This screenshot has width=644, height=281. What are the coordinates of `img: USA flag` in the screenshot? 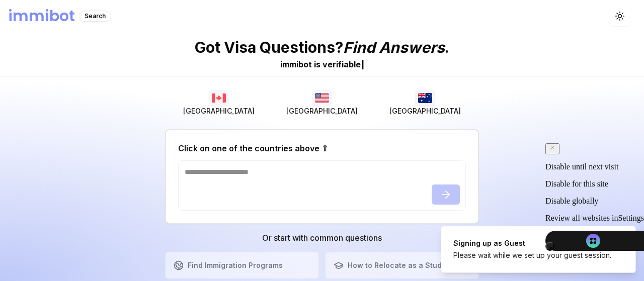 It's located at (322, 98).